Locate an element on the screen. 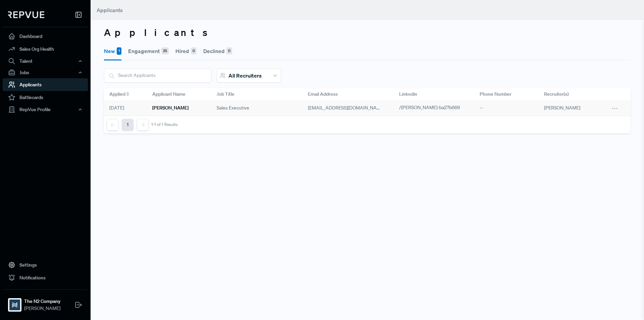 The image size is (644, 320). h3: Applicants is located at coordinates (368, 33).